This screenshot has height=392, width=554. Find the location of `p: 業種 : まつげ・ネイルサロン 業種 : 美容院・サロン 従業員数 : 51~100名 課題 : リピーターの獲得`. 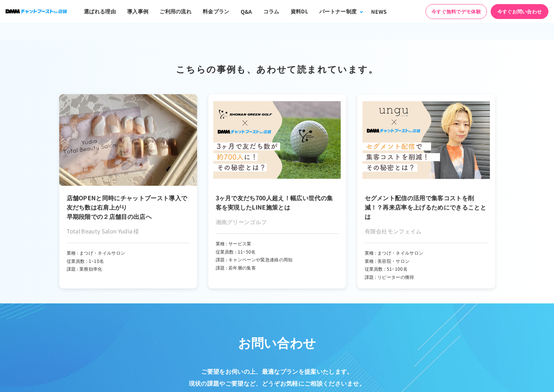

p: 業種 : まつげ・ネイルサロン 業種 : 美容院・サロン 従業員数 : 51~100名 課題 : リピーターの獲得 is located at coordinates (426, 265).